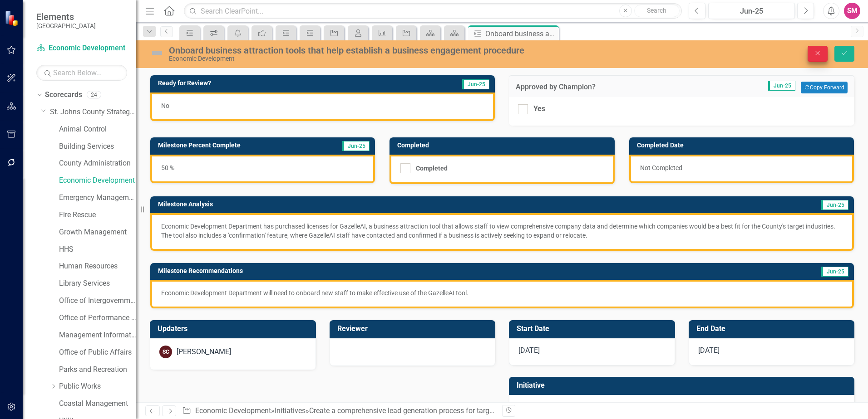 This screenshot has height=419, width=868. I want to click on a: Building Services, so click(98, 147).